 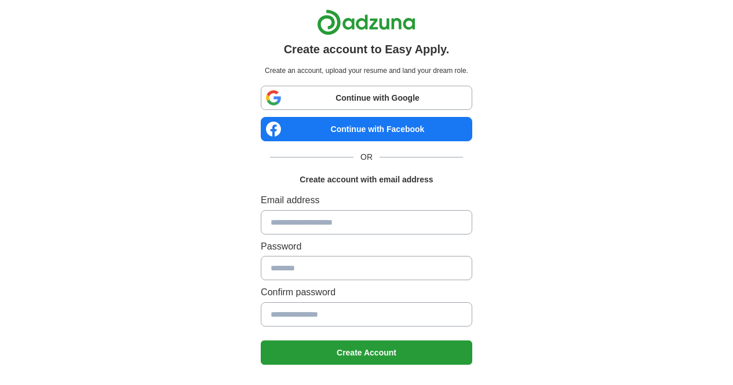 What do you see at coordinates (366, 247) in the screenshot?
I see `label: Password` at bounding box center [366, 247].